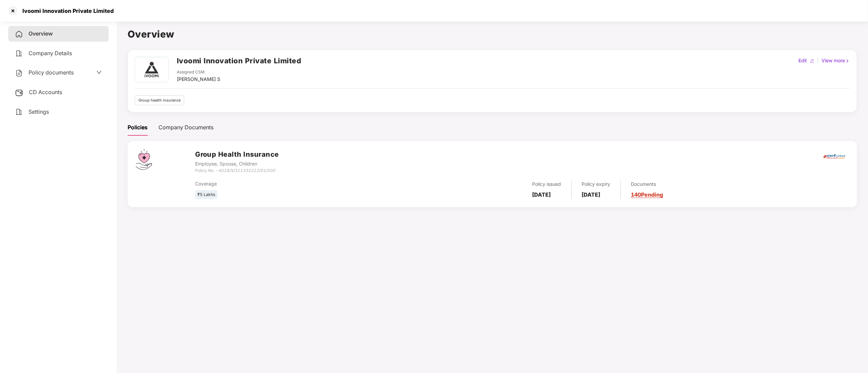  What do you see at coordinates (237, 155) in the screenshot?
I see `h3: Group Health Insurance` at bounding box center [237, 155].